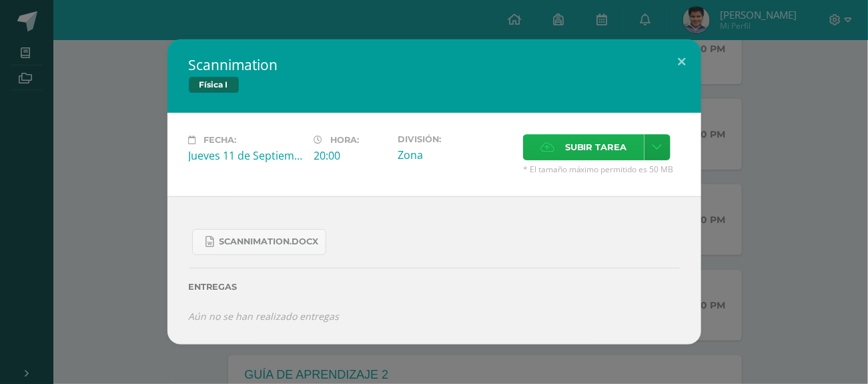 Image resolution: width=868 pixels, height=384 pixels. Describe the element at coordinates (264, 316) in the screenshot. I see `i: Aún no se han realizado entregas` at that location.